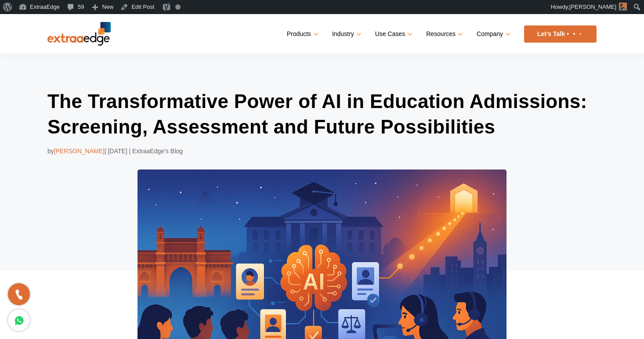  Describe the element at coordinates (393, 34) in the screenshot. I see `a: Use Cases` at that location.